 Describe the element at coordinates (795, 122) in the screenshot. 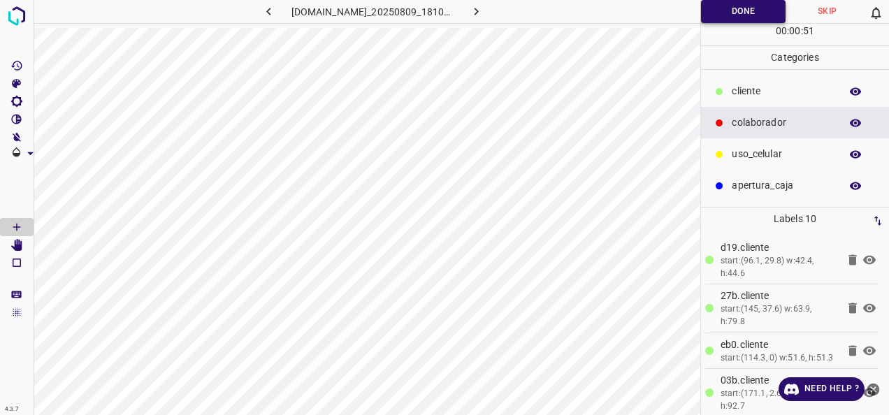

I see `div: colaborador` at that location.